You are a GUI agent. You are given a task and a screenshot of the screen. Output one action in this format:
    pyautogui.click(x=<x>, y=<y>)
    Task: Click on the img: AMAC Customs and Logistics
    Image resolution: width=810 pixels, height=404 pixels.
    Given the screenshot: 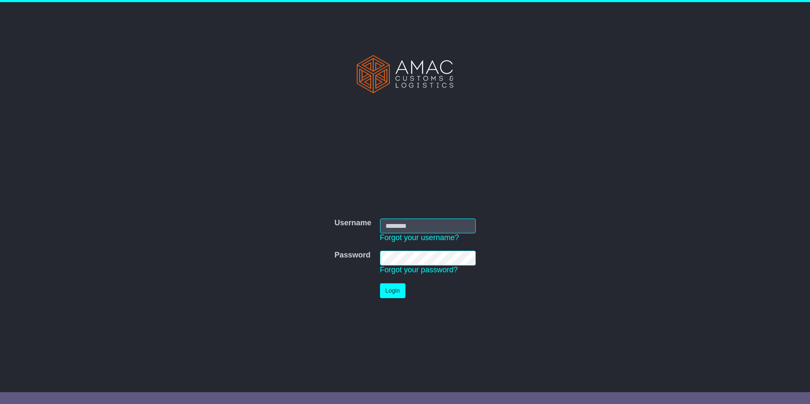 What is the action you would take?
    pyautogui.click(x=405, y=74)
    